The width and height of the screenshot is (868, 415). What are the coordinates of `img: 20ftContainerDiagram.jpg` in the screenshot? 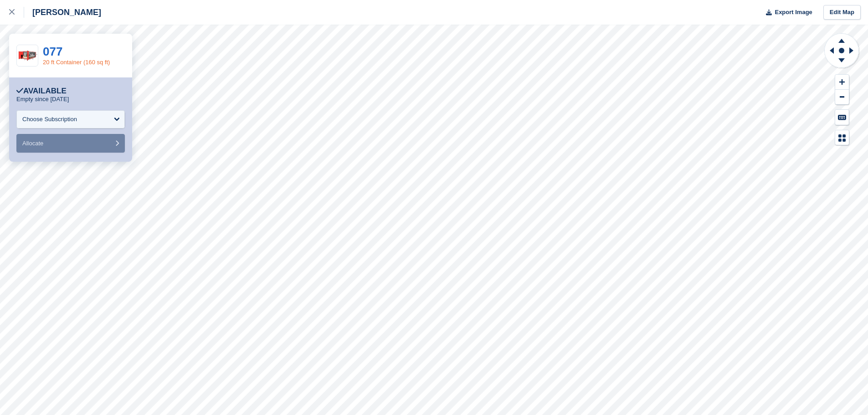 It's located at (27, 56).